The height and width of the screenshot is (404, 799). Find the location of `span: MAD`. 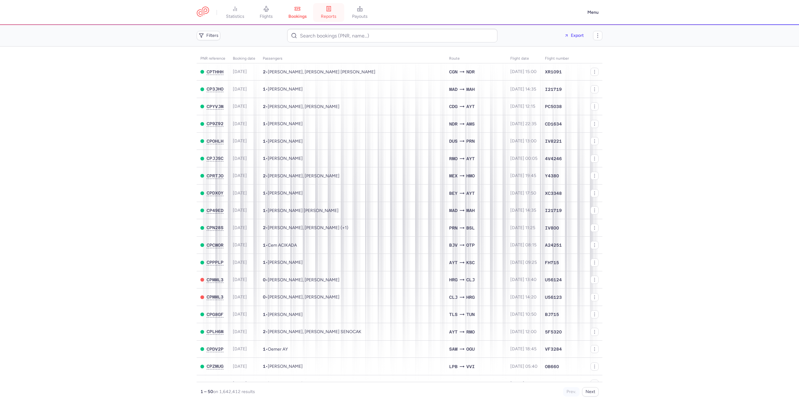

span: MAD is located at coordinates (453, 210).